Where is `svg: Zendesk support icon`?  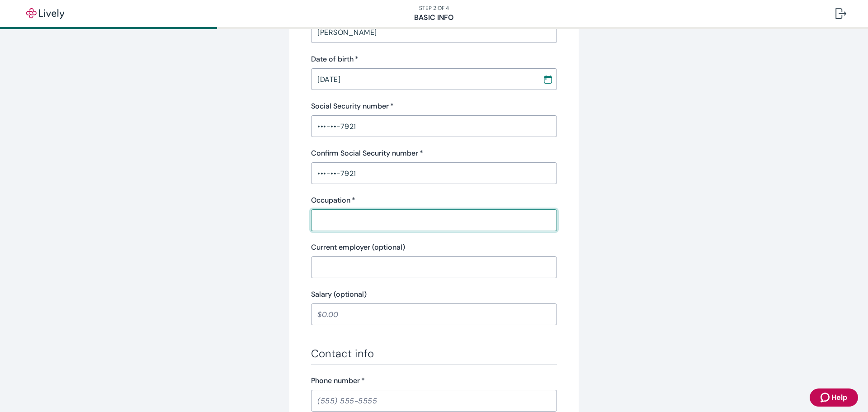
svg: Zendesk support icon is located at coordinates (826, 397).